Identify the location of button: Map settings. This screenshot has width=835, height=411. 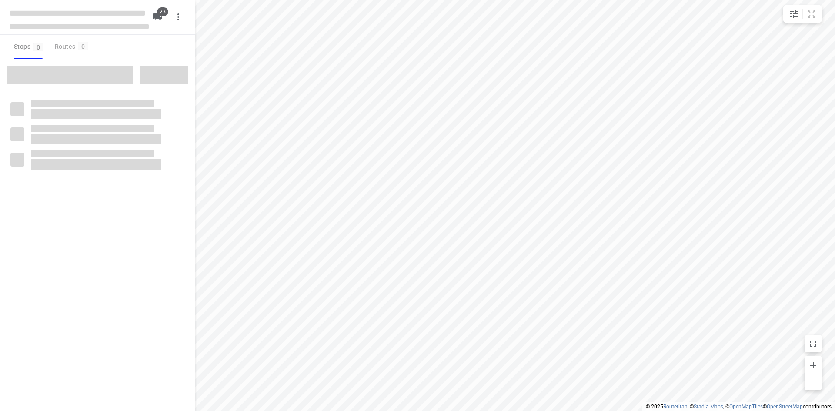
(793, 14).